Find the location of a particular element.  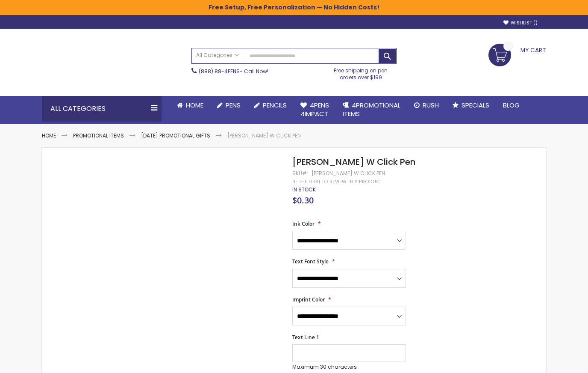

span: Rush is located at coordinates (431, 105).